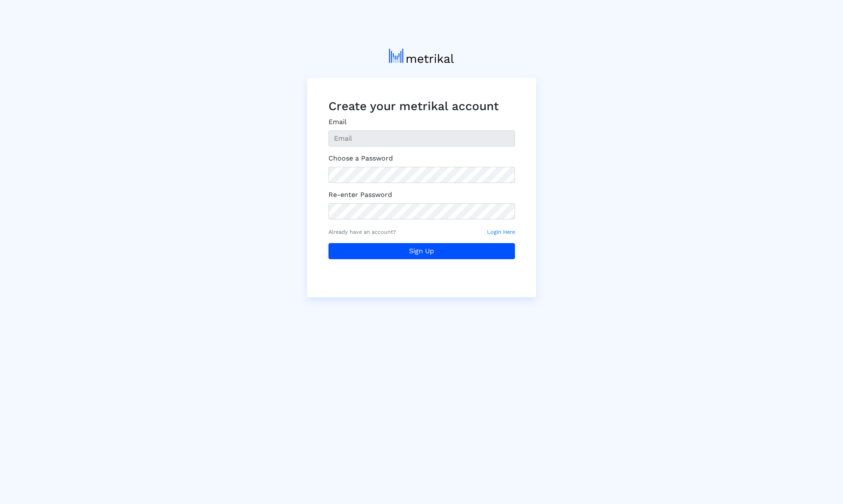  What do you see at coordinates (422, 56) in the screenshot?
I see `img: metrical-logo-light.png` at bounding box center [422, 56].